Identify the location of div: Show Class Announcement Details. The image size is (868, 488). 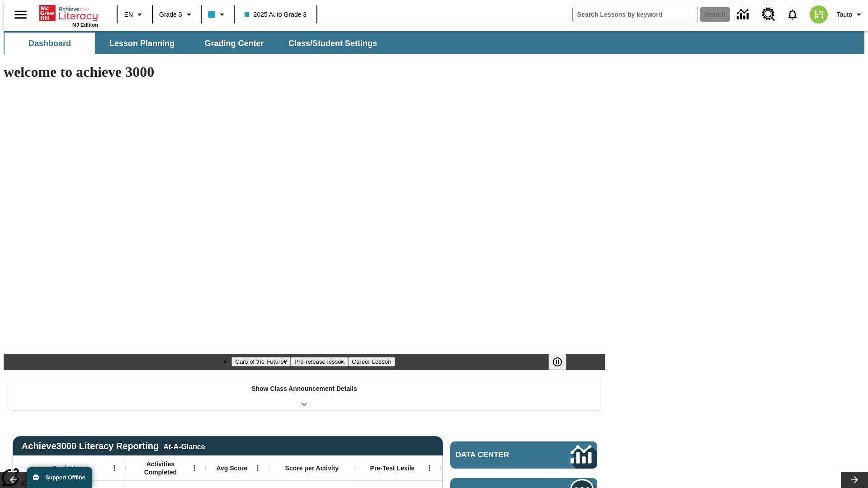
(304, 394).